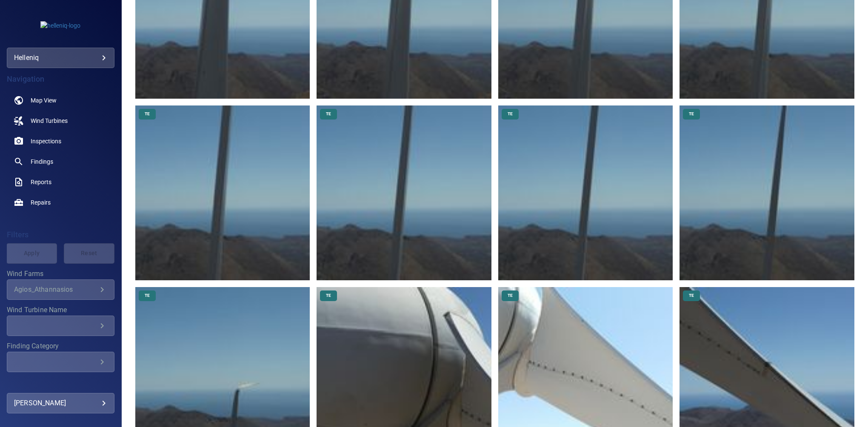  What do you see at coordinates (49, 121) in the screenshot?
I see `span: Wind Turbines` at bounding box center [49, 121].